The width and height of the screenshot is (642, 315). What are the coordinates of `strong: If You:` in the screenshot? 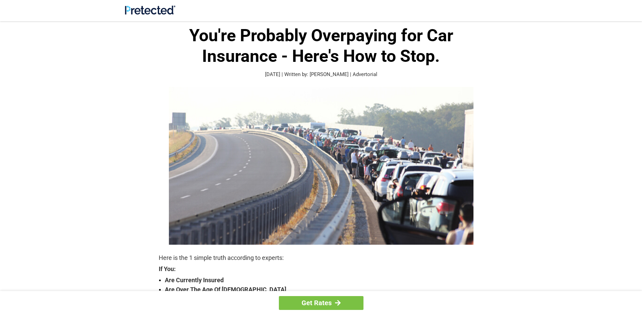 It's located at (321, 269).